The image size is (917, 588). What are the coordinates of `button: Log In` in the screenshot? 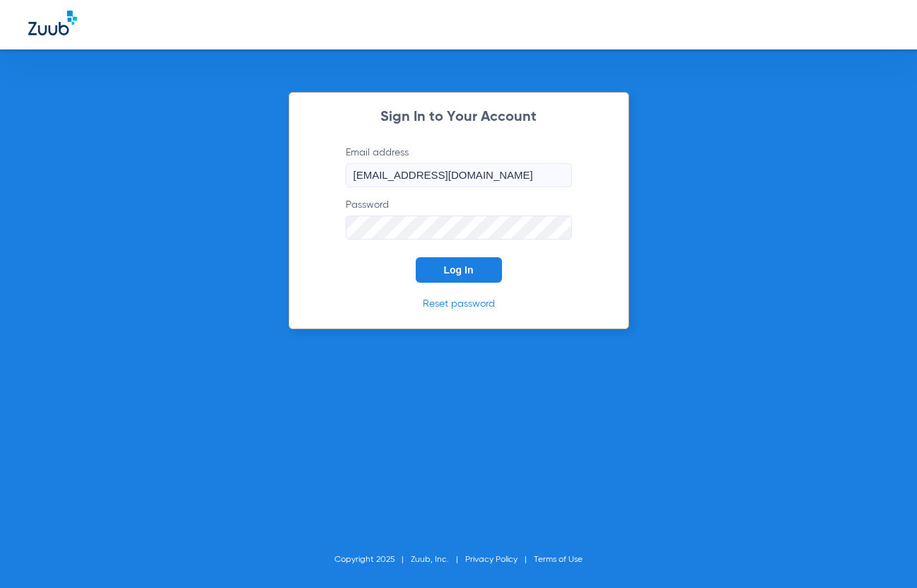 It's located at (459, 270).